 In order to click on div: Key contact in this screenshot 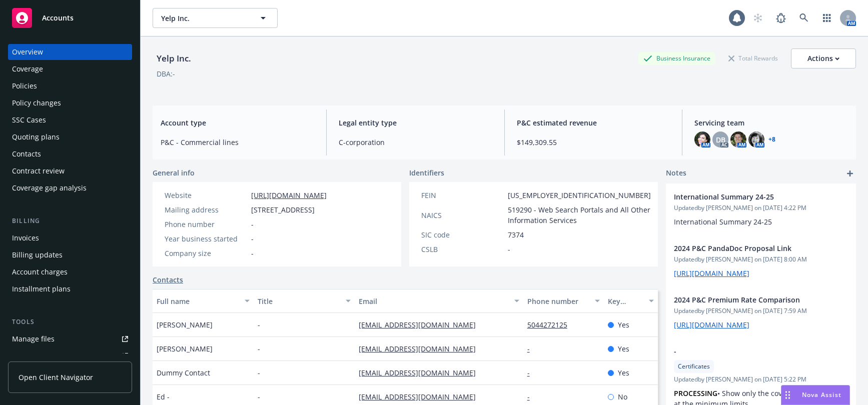, I will do `click(625, 301)`.